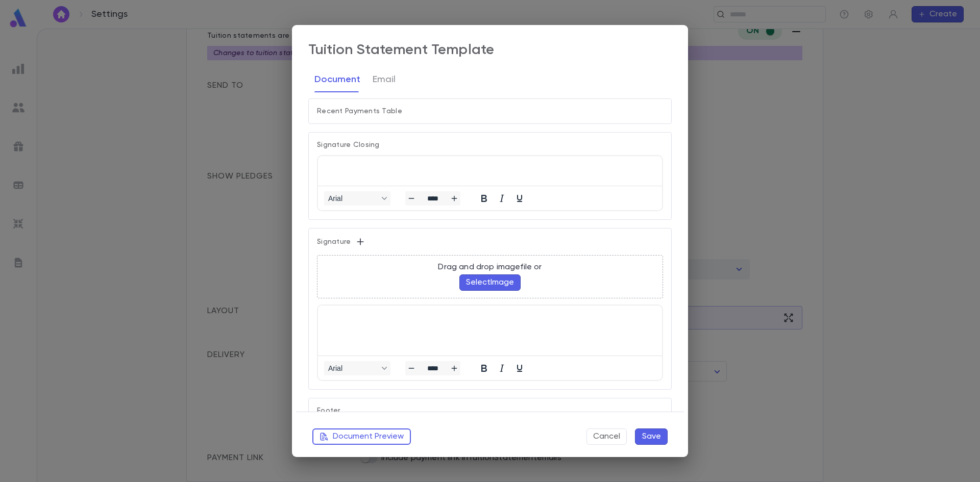 The height and width of the screenshot is (482, 980). Describe the element at coordinates (337, 79) in the screenshot. I see `button: Document` at that location.